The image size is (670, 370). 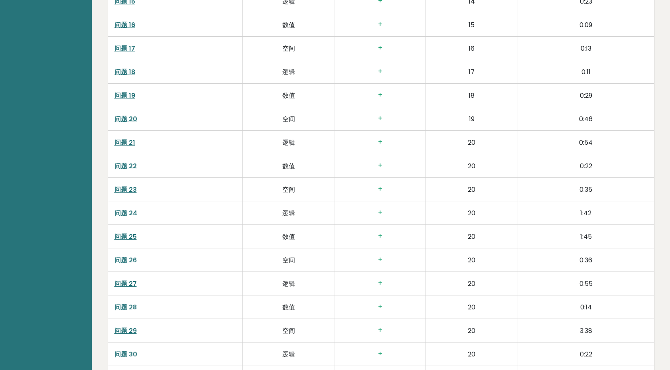 I want to click on font: 0:55, so click(x=586, y=284).